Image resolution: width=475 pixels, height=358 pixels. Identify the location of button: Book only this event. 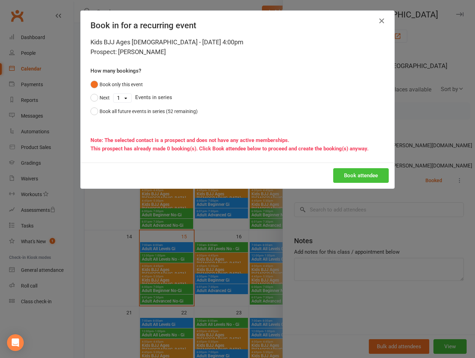
(117, 84).